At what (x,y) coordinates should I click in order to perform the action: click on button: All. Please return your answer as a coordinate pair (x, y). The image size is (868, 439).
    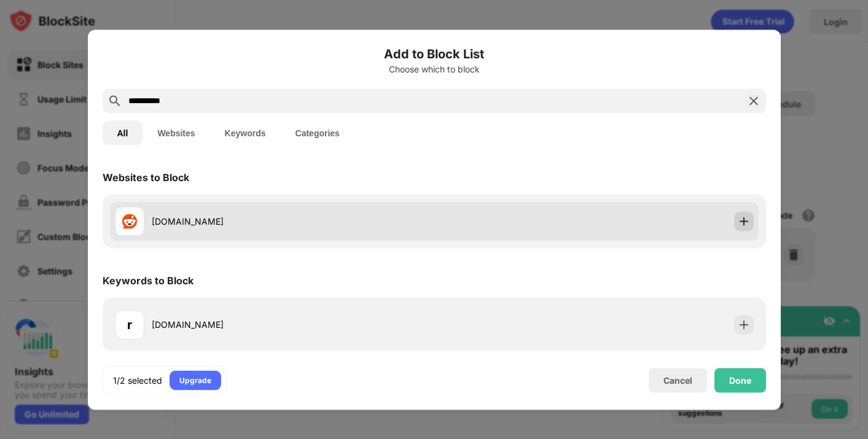
    Looking at the image, I should click on (123, 133).